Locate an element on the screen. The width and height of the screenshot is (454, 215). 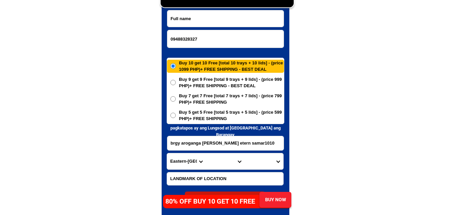
input: Buy 9 get 9 Free [total 9 trays + 9 lids] - (price 999 PHP)+ FREE SHIPPING - BEST DEAL is located at coordinates (173, 83).